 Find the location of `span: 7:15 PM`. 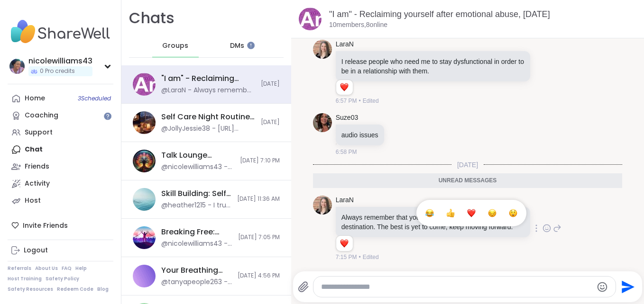

span: 7:15 PM is located at coordinates (346, 257).